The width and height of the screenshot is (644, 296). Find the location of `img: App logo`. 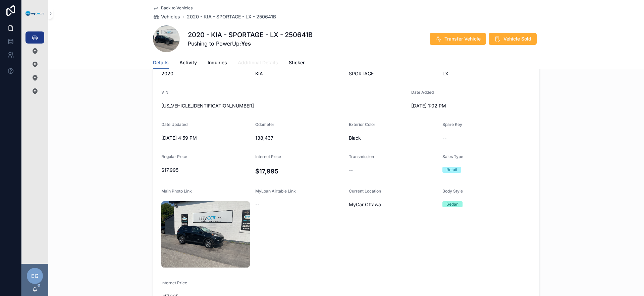

img: App logo is located at coordinates (35, 13).